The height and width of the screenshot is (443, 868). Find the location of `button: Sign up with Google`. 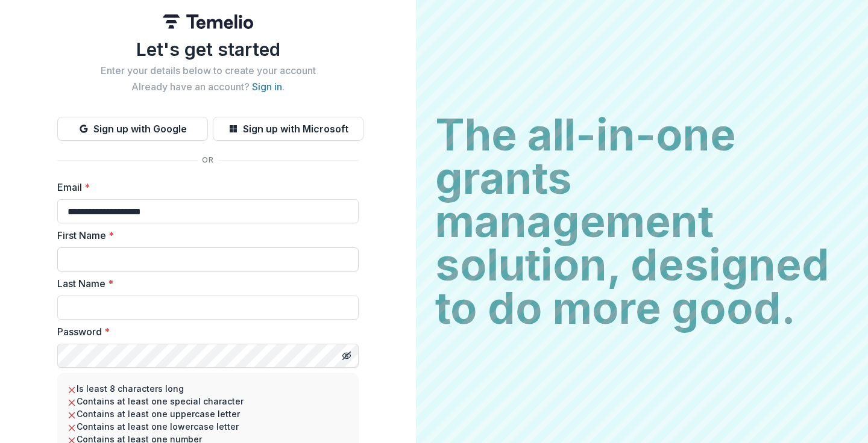

button: Sign up with Google is located at coordinates (133, 129).